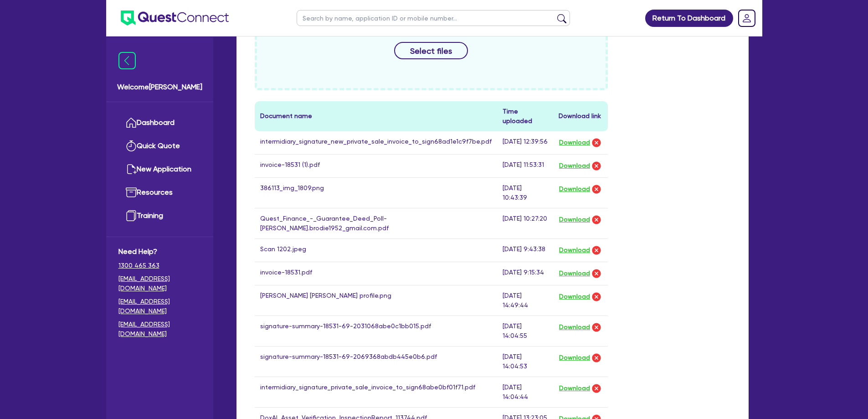 Image resolution: width=868 pixels, height=419 pixels. Describe the element at coordinates (376, 143) in the screenshot. I see `td: intermidiary_signature_new_private_sale_invoice_to_sign68ad1e1c9f7be.pdf` at that location.